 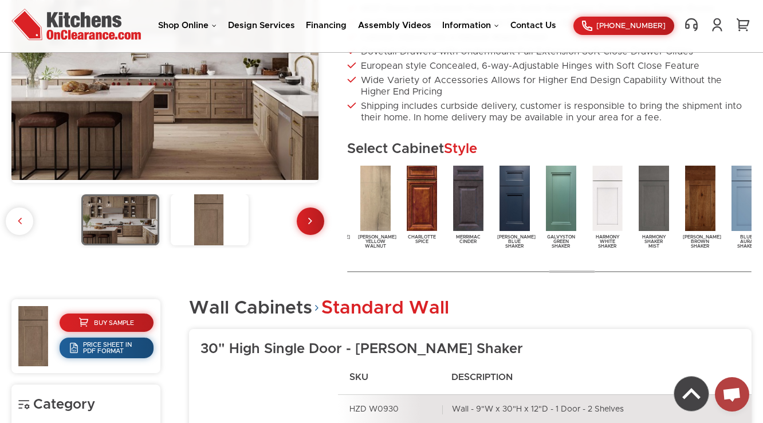 I want to click on img: Back to top, so click(x=691, y=393).